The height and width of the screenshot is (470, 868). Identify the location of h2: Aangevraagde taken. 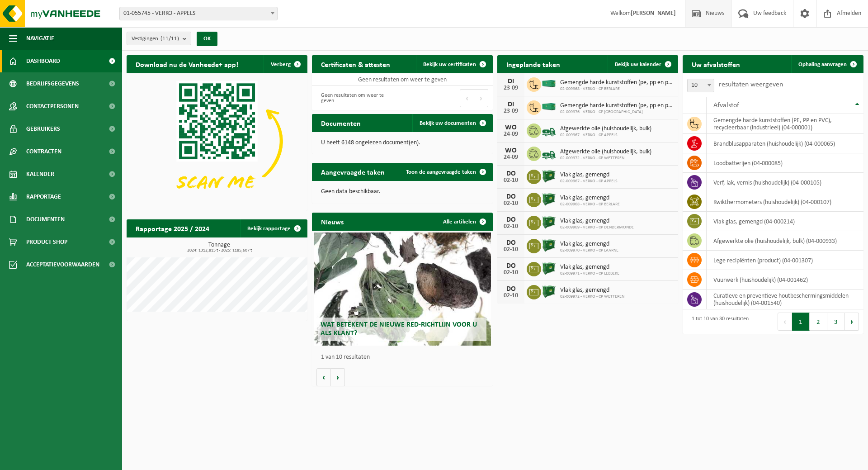
(352, 171).